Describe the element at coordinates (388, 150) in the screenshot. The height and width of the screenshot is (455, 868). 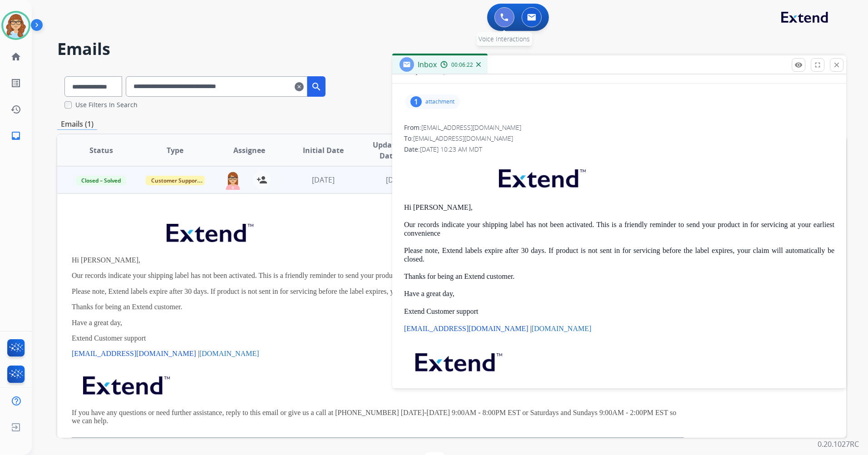
I see `span: Updated Date` at that location.